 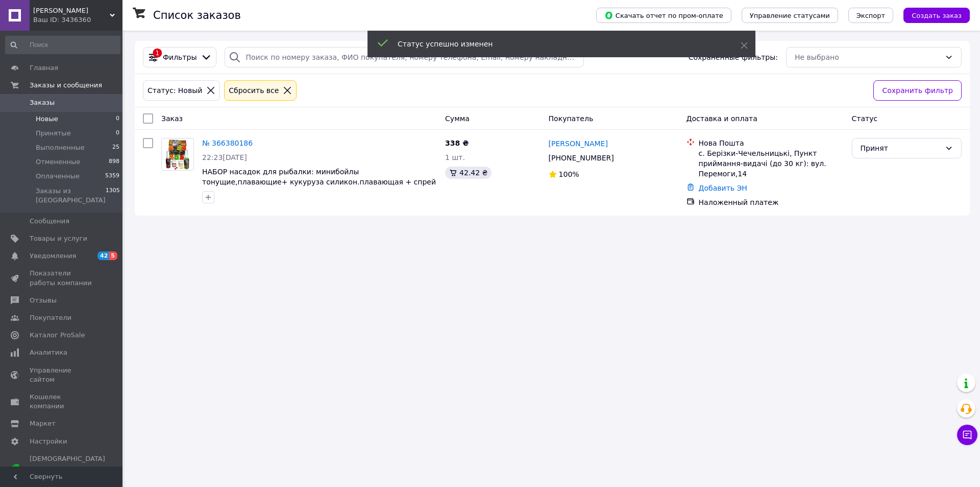 I want to click on div: Не выбрано, so click(x=868, y=57).